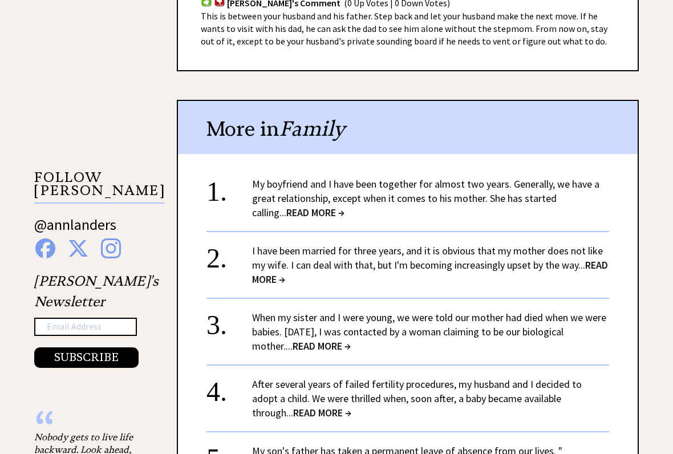  I want to click on a: @annlanders, so click(75, 230).